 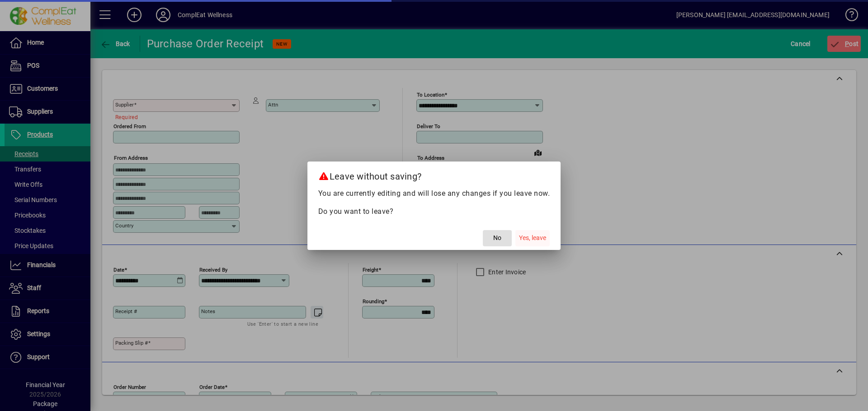 I want to click on span: Yes, leave, so click(x=532, y=238).